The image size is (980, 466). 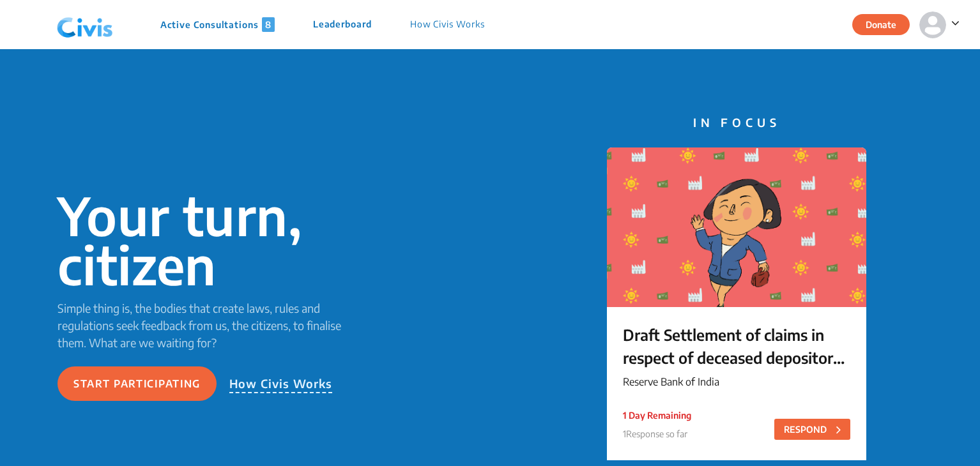 What do you see at coordinates (886, 24) in the screenshot?
I see `a: Donate` at bounding box center [886, 24].